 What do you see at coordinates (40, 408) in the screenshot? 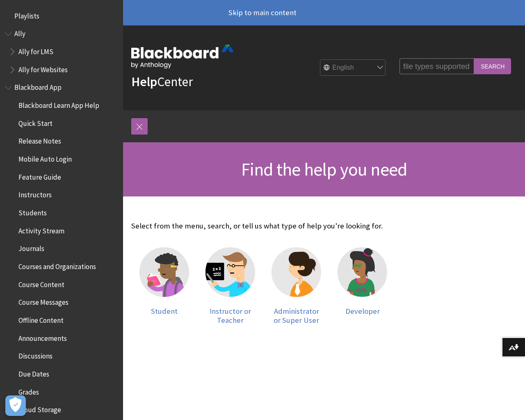
I see `span: Cloud Storage` at bounding box center [40, 408].